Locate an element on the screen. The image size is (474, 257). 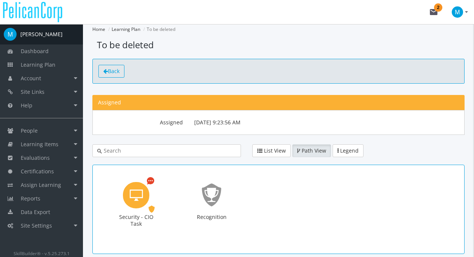
span: Assigned is located at coordinates (109, 102).